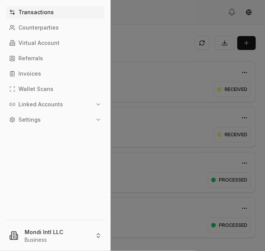 Image resolution: width=265 pixels, height=251 pixels. Describe the element at coordinates (55, 28) in the screenshot. I see `a: Counterparties` at that location.